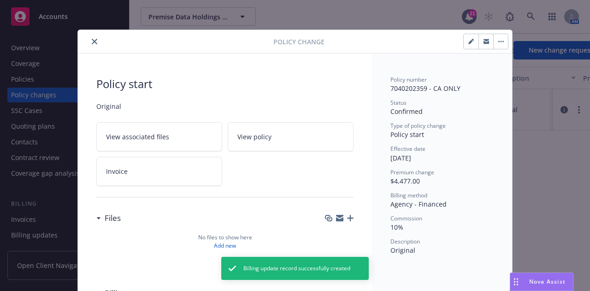  I want to click on span: Premium change, so click(412, 172).